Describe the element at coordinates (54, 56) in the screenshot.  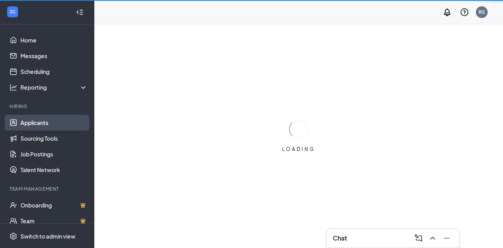
I see `a: Messages` at that location.